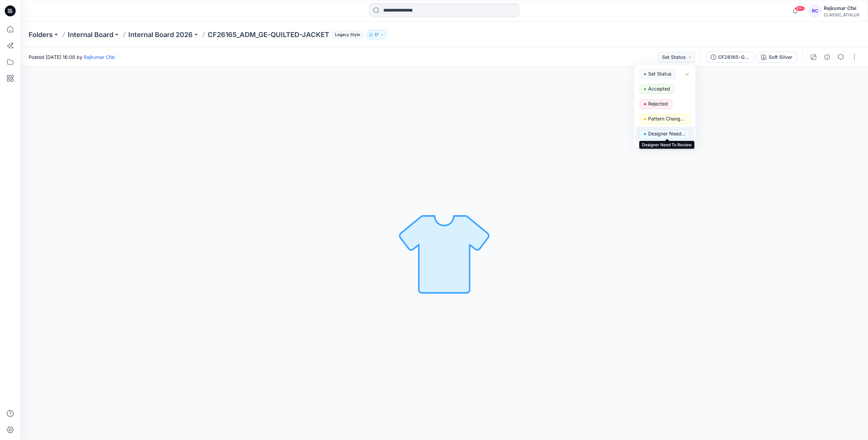 This screenshot has height=440, width=868. Describe the element at coordinates (40, 34) in the screenshot. I see `a: Folders` at that location.